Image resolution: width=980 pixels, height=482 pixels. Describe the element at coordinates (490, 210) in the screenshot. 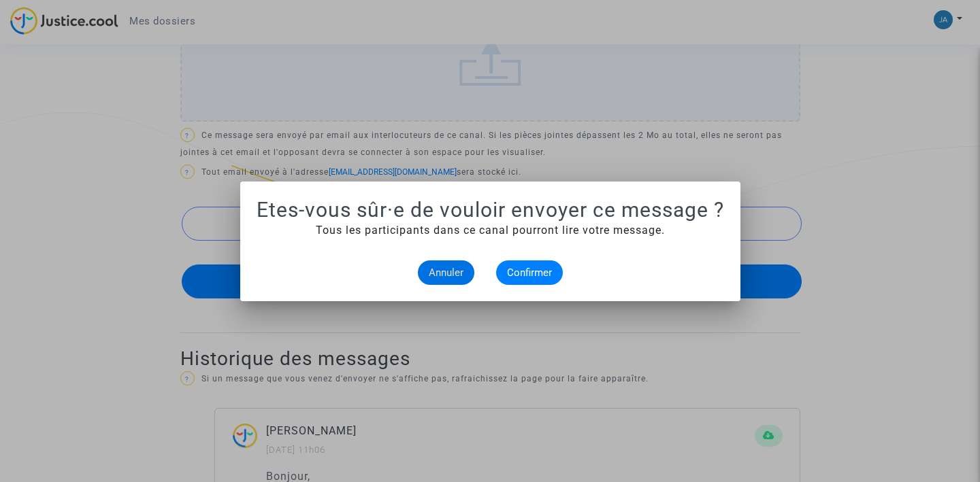

I see `h1: Etes-vous sûr·e de vouloir envoyer ce message ?` at that location.